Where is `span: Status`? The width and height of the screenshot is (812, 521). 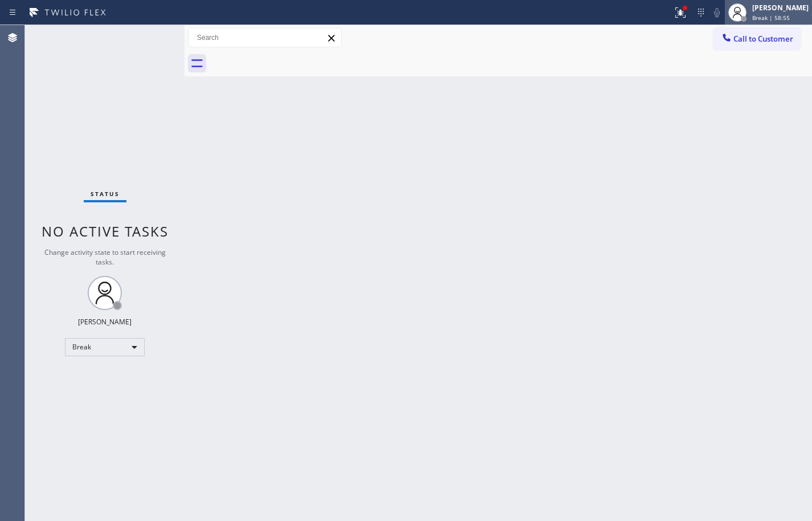 span: Status is located at coordinates (105, 194).